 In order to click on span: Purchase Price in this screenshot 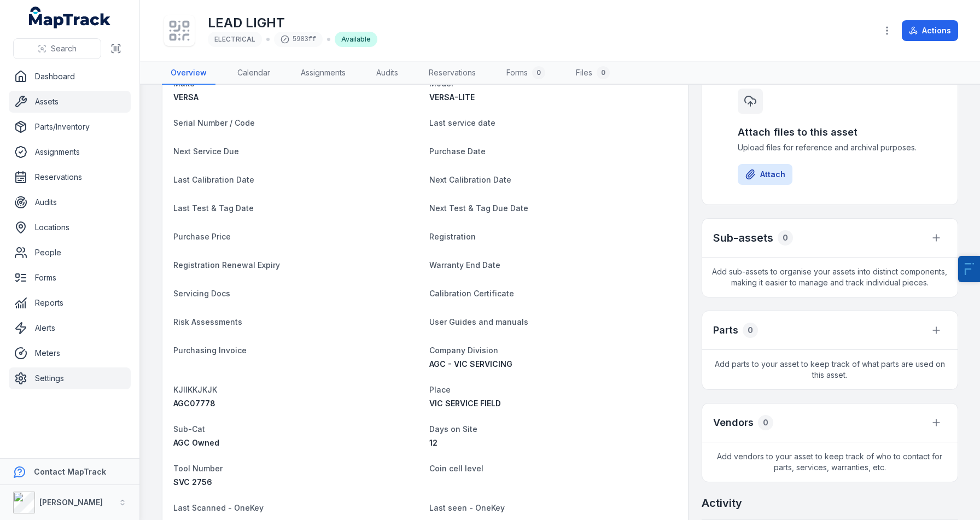, I will do `click(202, 236)`.